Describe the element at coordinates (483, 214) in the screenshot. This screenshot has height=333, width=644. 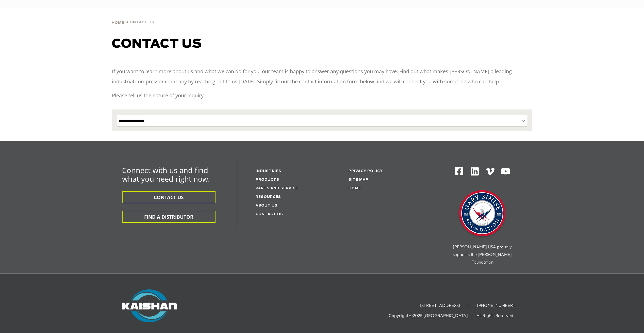
I see `img: Gary Sinise Foundation` at that location.